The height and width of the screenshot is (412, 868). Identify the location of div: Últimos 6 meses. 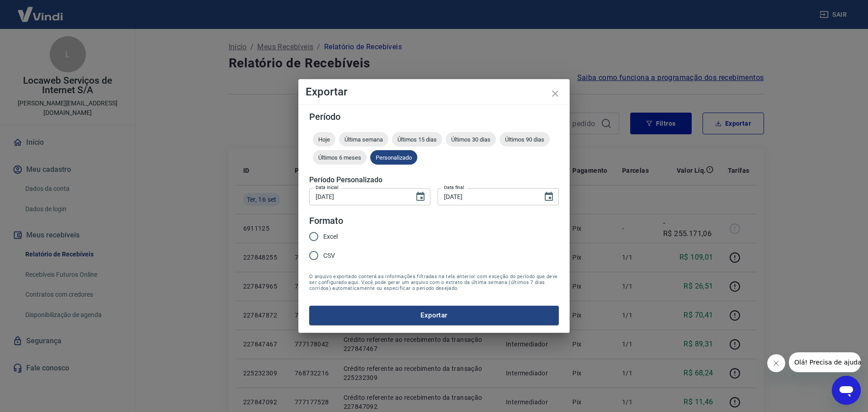
(340, 158).